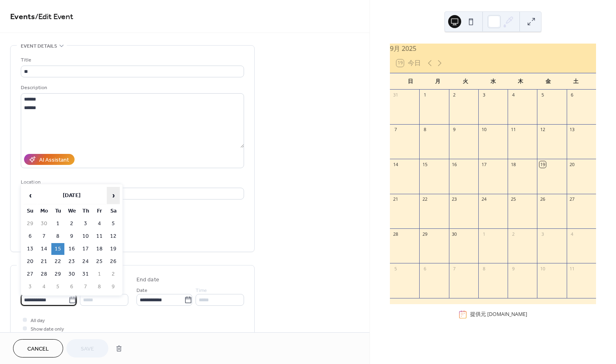 The width and height of the screenshot is (616, 364). Describe the element at coordinates (23, 17) in the screenshot. I see `a: Events` at that location.